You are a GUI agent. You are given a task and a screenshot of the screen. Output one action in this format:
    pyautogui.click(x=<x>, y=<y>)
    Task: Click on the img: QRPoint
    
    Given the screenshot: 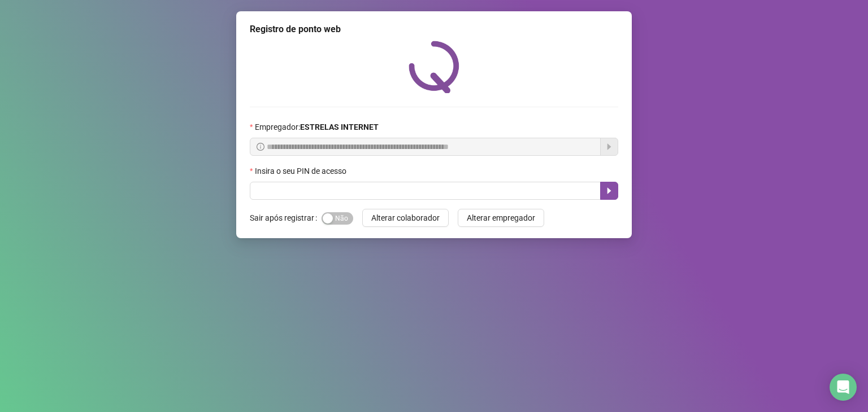 What is the action you would take?
    pyautogui.click(x=434, y=67)
    